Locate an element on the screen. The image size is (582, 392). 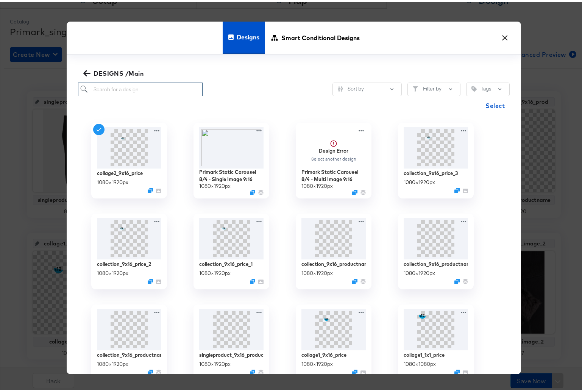
div: collection_9x16_price_3 is located at coordinates (431, 171).